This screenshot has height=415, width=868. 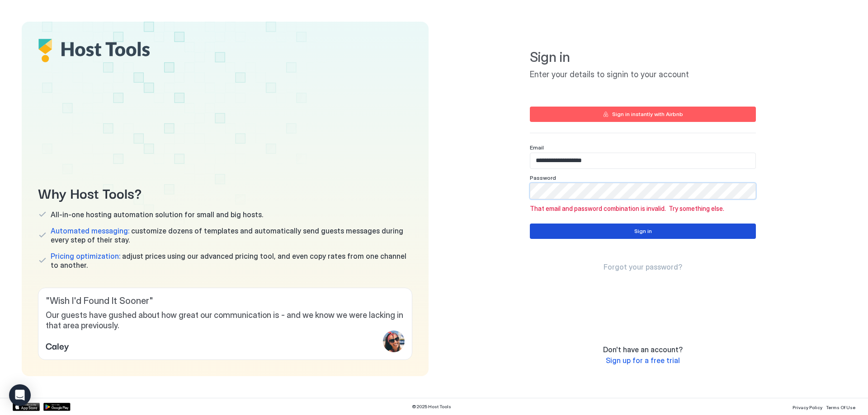 I want to click on span: Sign in, so click(x=643, y=58).